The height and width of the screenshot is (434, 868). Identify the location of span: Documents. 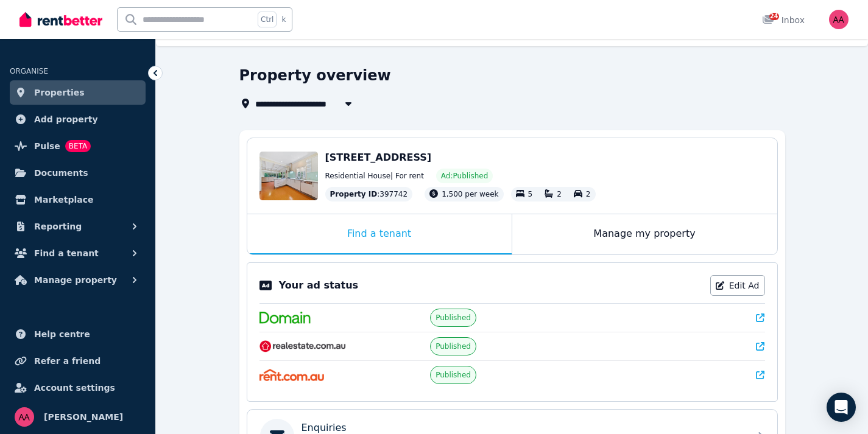
(61, 173).